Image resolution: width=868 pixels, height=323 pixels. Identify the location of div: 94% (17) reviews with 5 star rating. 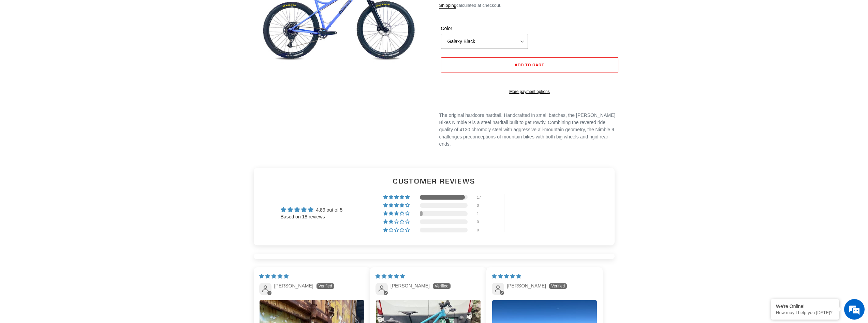
(397, 197).